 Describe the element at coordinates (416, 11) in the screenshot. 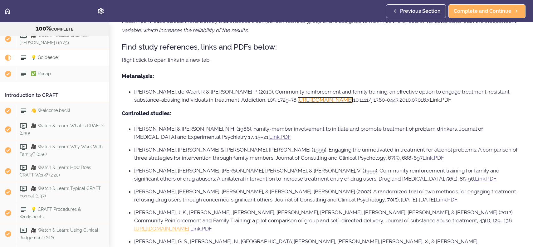

I see `a: Previous Section` at that location.